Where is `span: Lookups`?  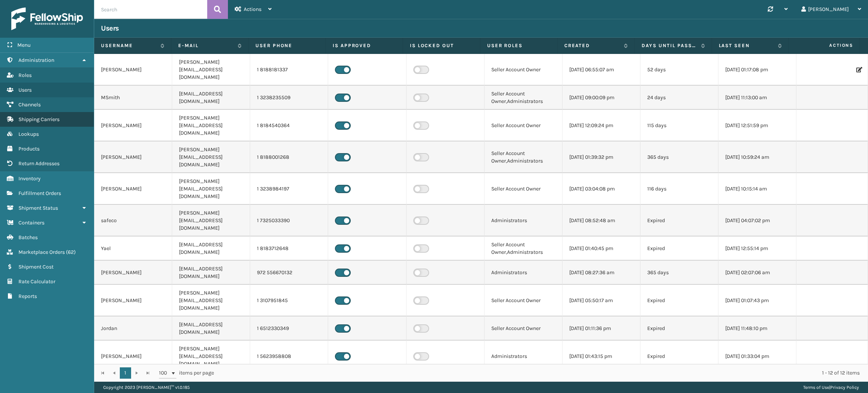
span: Lookups is located at coordinates (29, 134).